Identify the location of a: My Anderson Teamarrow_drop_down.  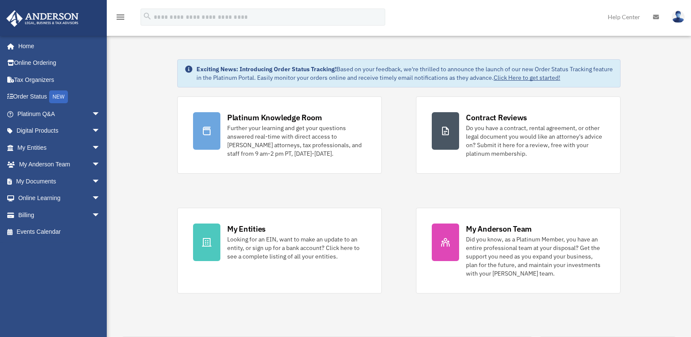
(59, 165).